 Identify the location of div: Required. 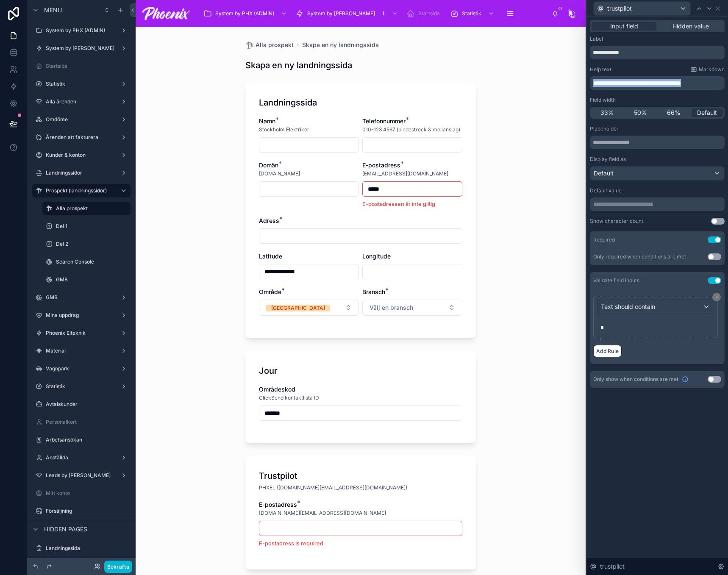
(604, 239).